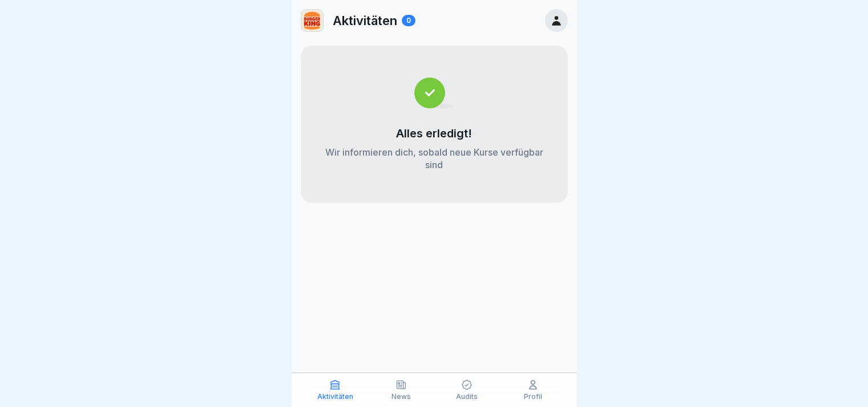 The height and width of the screenshot is (407, 868). I want to click on div: 0, so click(408, 21).